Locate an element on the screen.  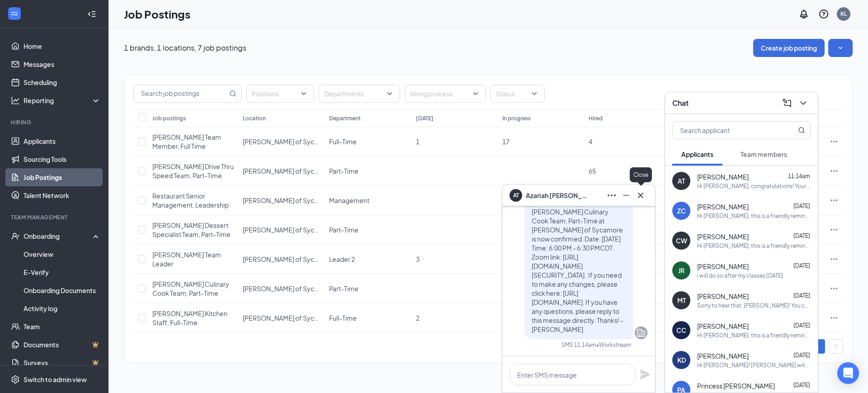
div: Job postings is located at coordinates (169, 118).